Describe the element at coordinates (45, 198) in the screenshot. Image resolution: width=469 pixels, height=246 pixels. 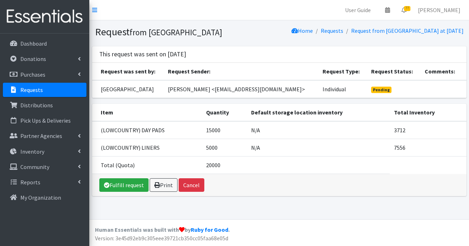
I see `a: My Organization` at that location.